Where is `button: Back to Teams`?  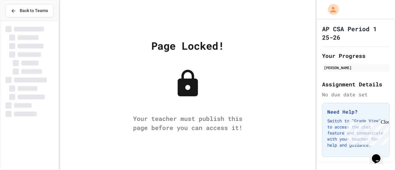
button: Back to Teams is located at coordinates (29, 11).